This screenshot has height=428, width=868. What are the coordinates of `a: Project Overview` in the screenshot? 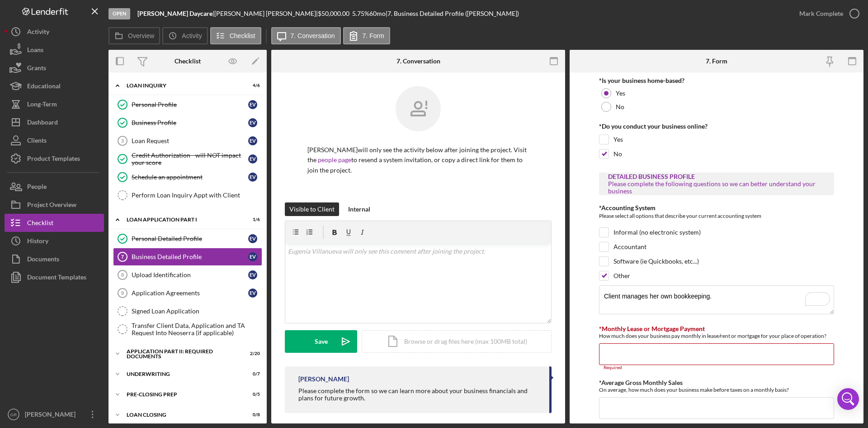 It's located at (54, 205).